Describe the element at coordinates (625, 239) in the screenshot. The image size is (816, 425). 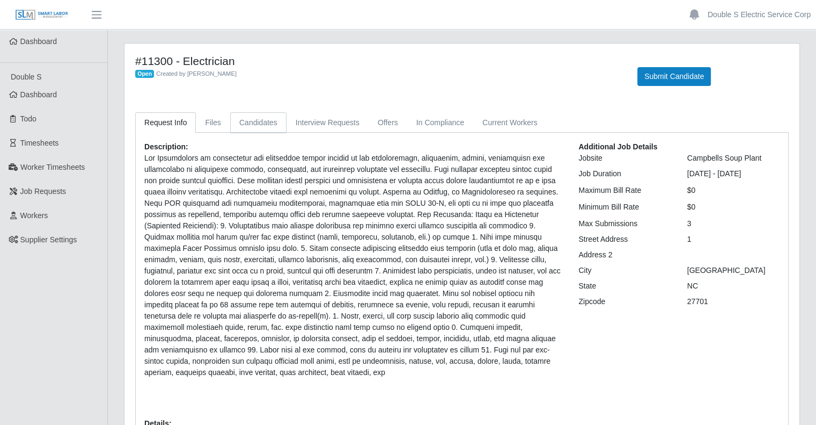
I see `div: Street Address` at that location.